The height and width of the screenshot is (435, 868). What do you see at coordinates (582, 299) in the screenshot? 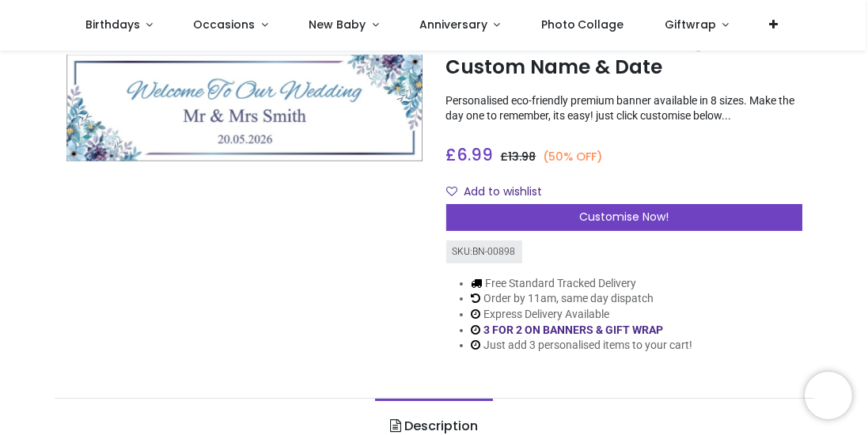
I see `li: Order by 11am, same day dispatch` at bounding box center [582, 299].